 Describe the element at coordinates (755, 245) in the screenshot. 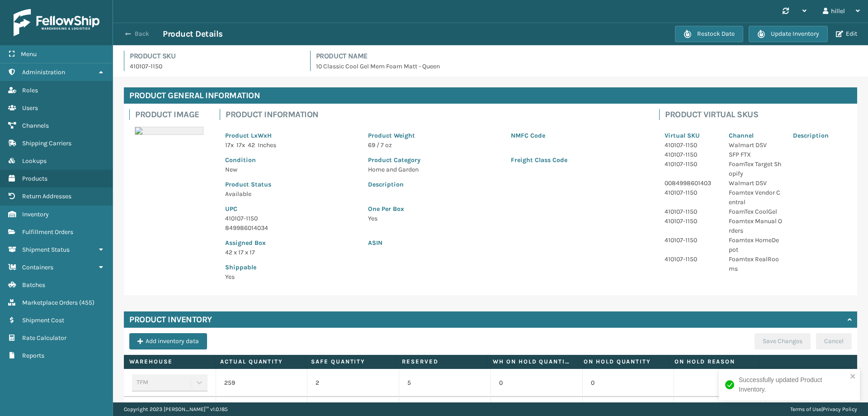

I see `p: Foamtex HomeDepot` at that location.